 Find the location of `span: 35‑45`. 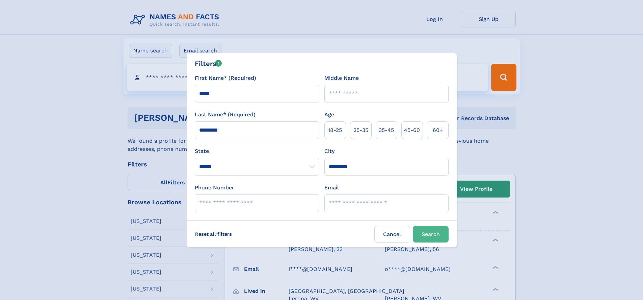

span: 35‑45 is located at coordinates (386, 130).